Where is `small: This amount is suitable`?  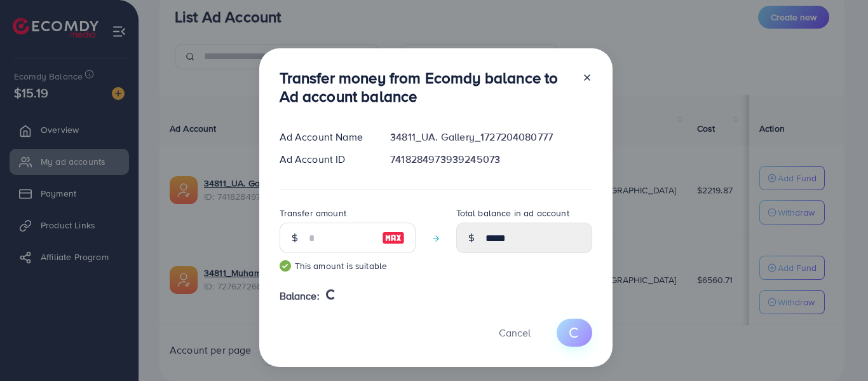 small: This amount is suitable is located at coordinates (347, 265).